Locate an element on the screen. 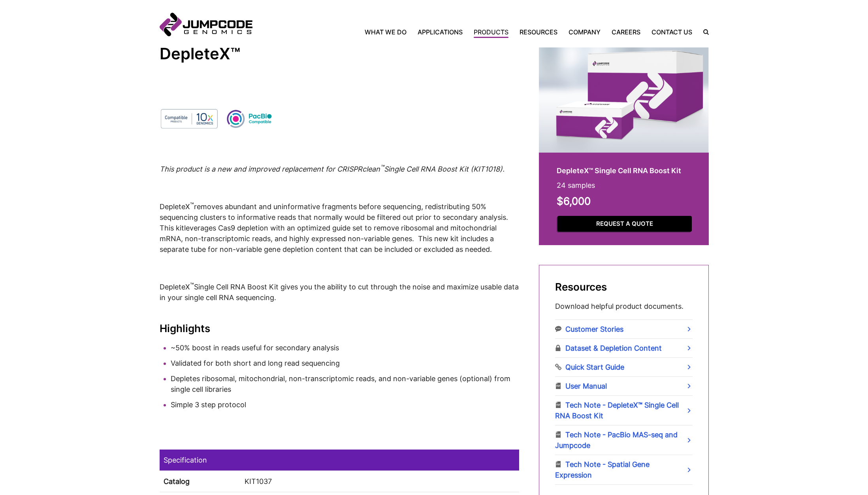  nav: Primary Navigation is located at coordinates (475, 32).